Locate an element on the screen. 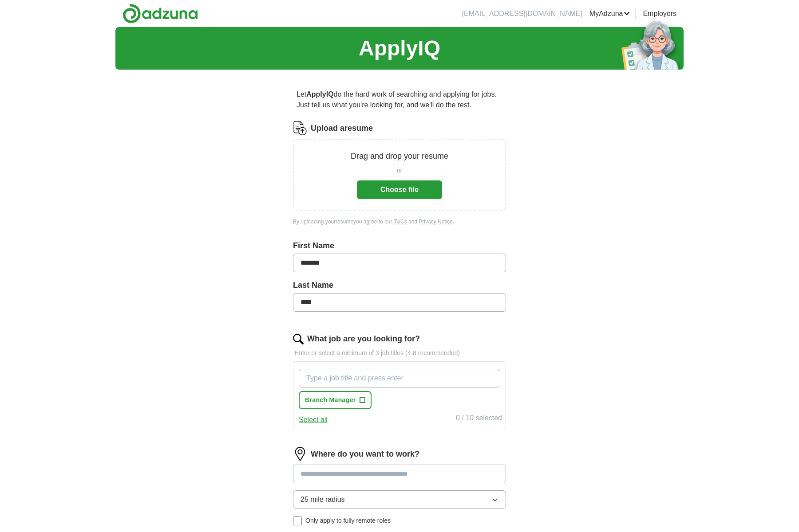 This screenshot has height=532, width=799. div: 0 / 10 selected is located at coordinates (479, 419).